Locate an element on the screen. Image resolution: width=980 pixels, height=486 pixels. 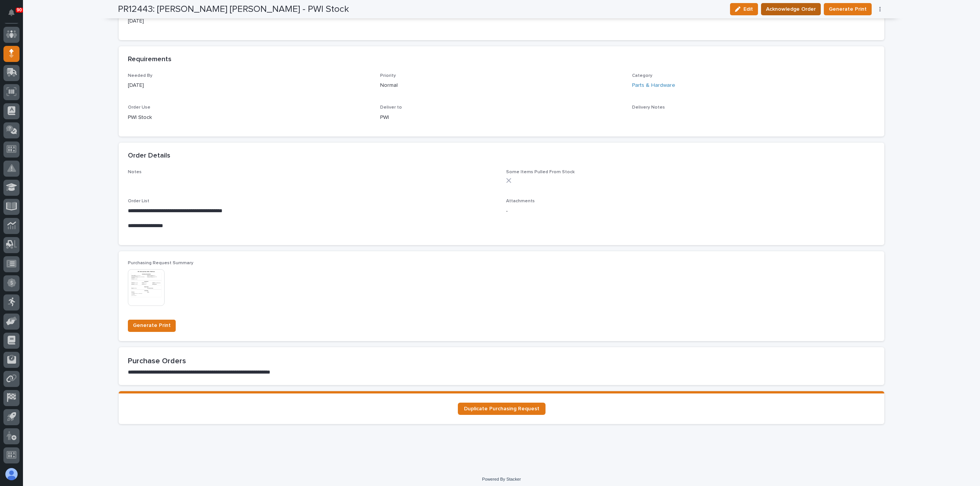
span: Edit is located at coordinates (748, 10).